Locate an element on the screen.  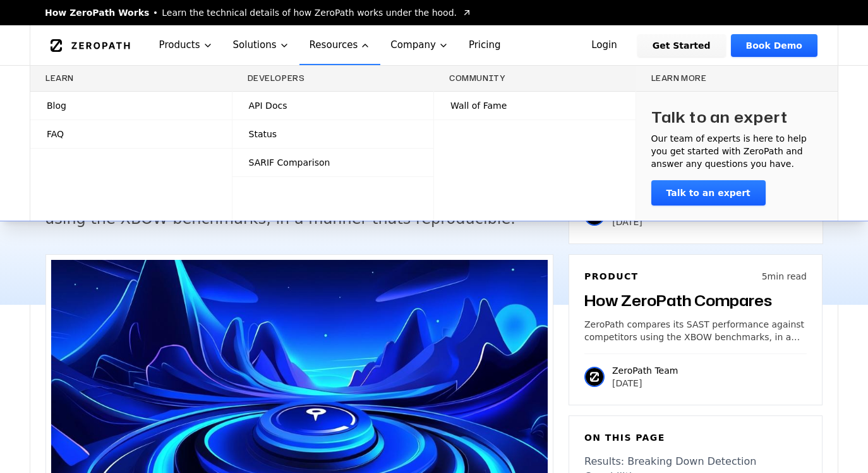
button: Products is located at coordinates (186, 45).